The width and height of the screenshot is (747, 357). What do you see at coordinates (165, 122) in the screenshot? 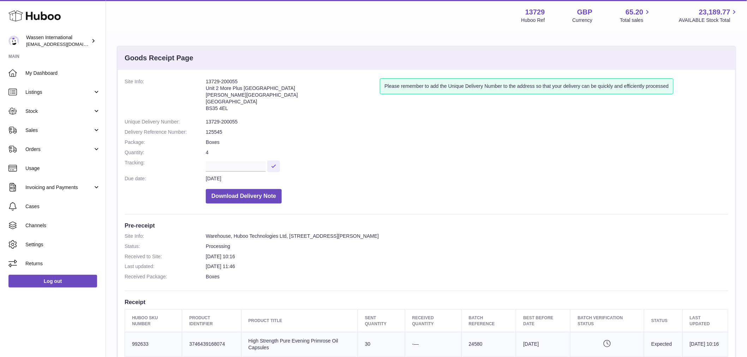
I see `dt: Unique Delivery Number:` at bounding box center [165, 122].